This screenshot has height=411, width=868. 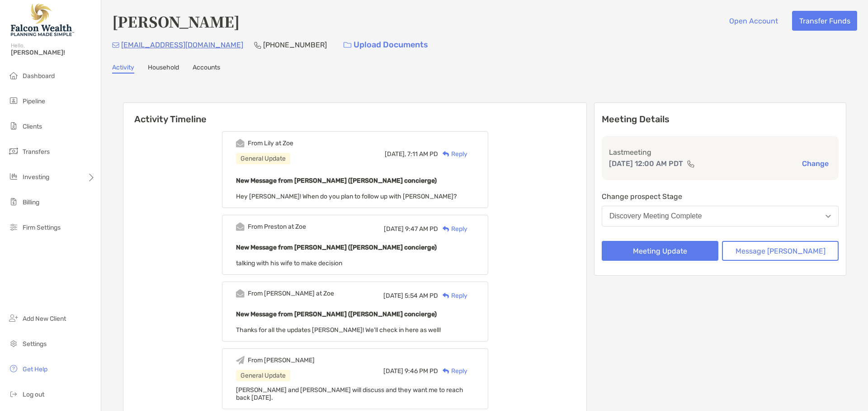 I want to click on a: Upload Documents, so click(x=385, y=45).